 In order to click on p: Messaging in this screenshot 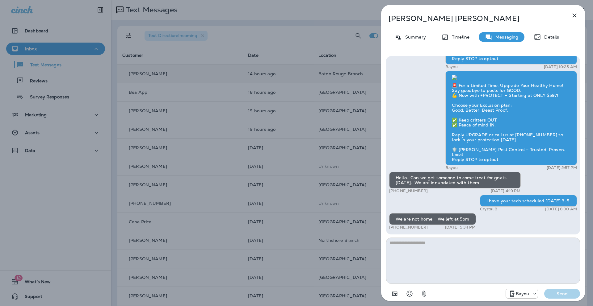, I will do `click(505, 37)`.